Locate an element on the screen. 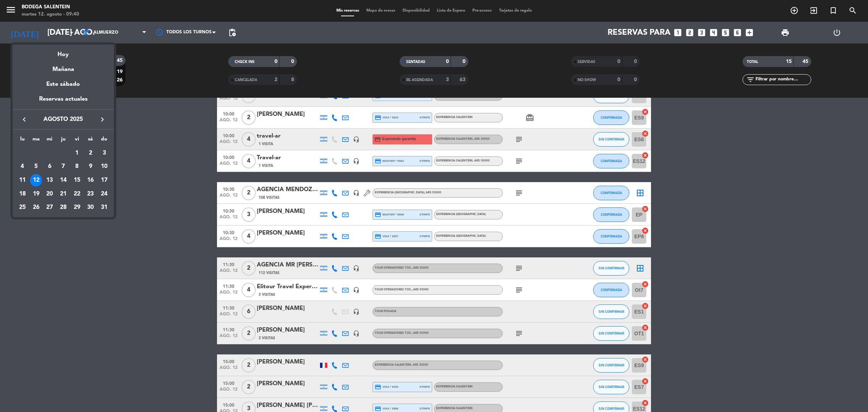 The width and height of the screenshot is (868, 412). div: 1 is located at coordinates (77, 153).